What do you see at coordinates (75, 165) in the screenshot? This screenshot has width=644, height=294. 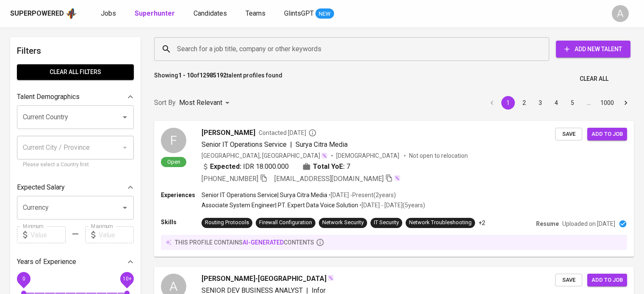 I see `p: Please select a Country first` at bounding box center [75, 165].